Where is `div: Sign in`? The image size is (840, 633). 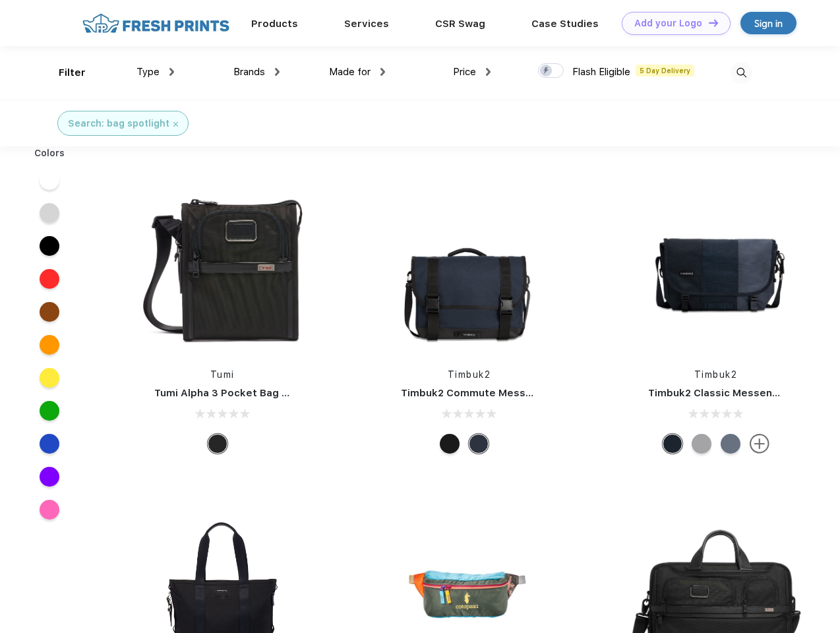
div: Sign in is located at coordinates (768, 23).